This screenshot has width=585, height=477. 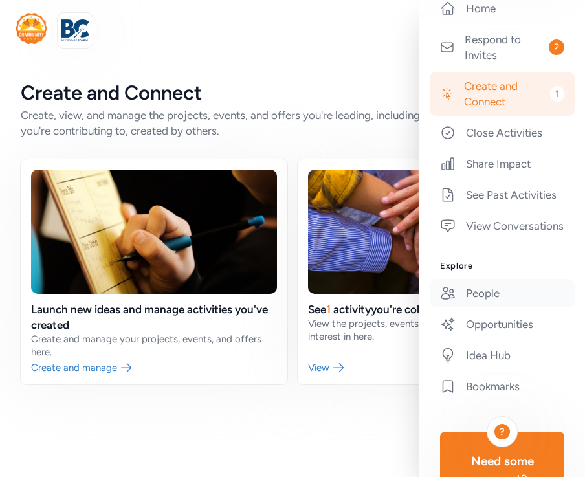 I want to click on a: Share Impact, so click(x=502, y=164).